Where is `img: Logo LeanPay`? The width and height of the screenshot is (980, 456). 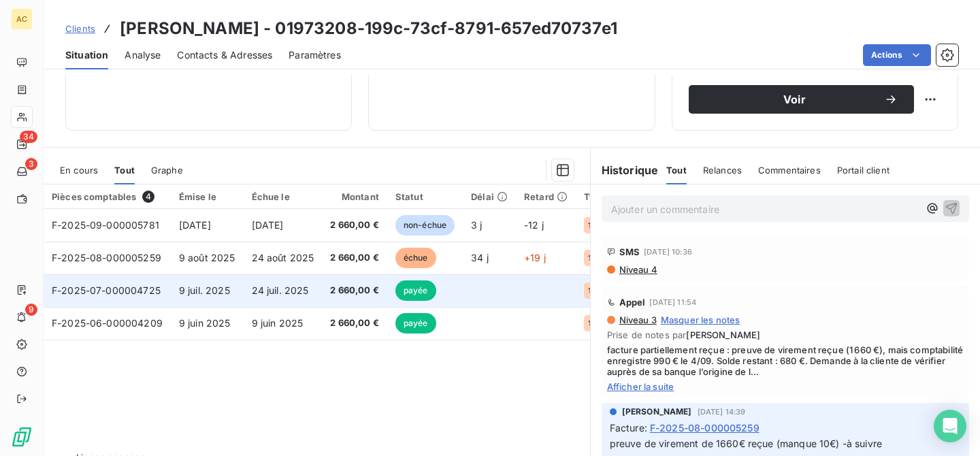 img: Logo LeanPay is located at coordinates (22, 437).